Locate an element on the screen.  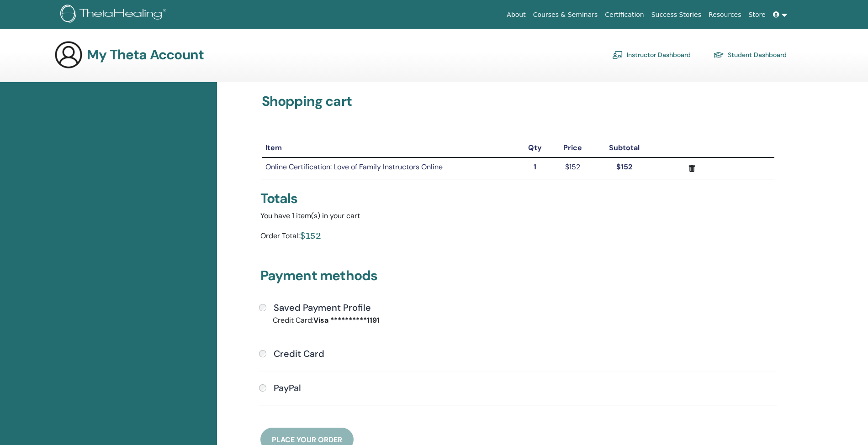
a: Instructor Dashboard is located at coordinates (652, 54).